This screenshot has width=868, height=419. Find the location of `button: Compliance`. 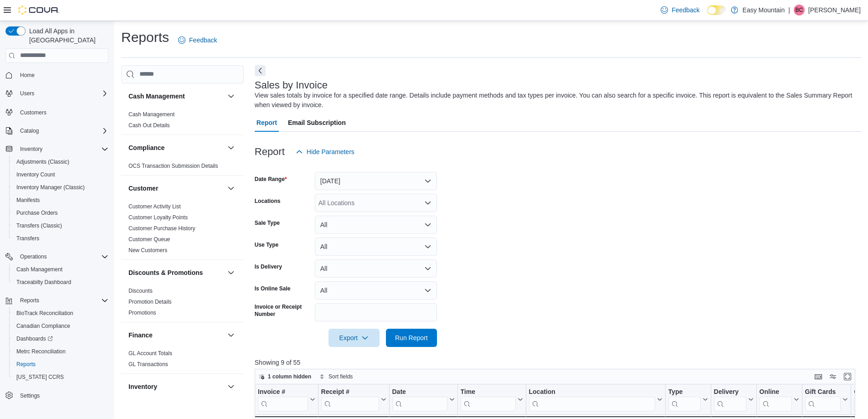

button: Compliance is located at coordinates (231, 147).